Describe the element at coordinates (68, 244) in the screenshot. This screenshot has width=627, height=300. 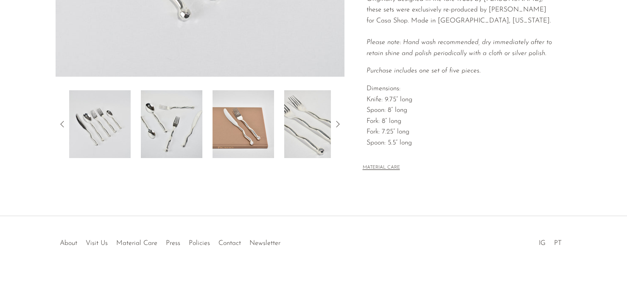
I see `a: About` at that location.